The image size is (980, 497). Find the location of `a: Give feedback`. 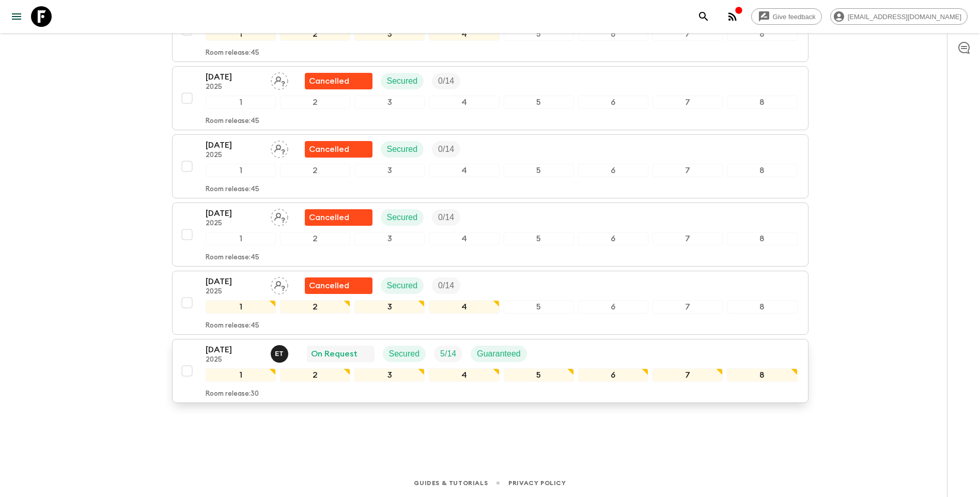

a: Give feedback is located at coordinates (787, 16).